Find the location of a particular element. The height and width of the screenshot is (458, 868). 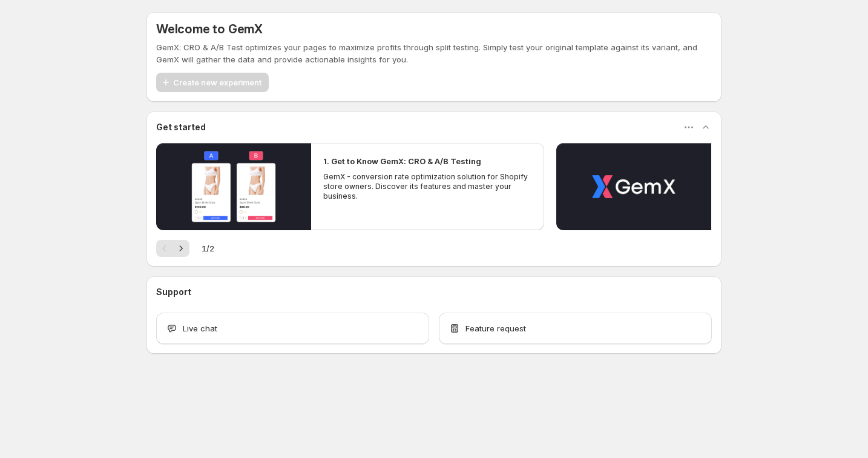

h3: Support is located at coordinates (174, 292).